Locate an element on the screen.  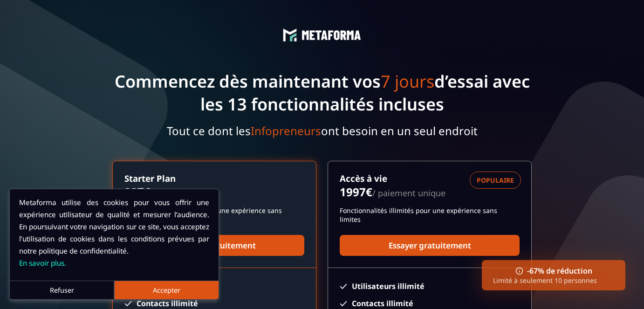
money: 997 is located at coordinates (137, 192).